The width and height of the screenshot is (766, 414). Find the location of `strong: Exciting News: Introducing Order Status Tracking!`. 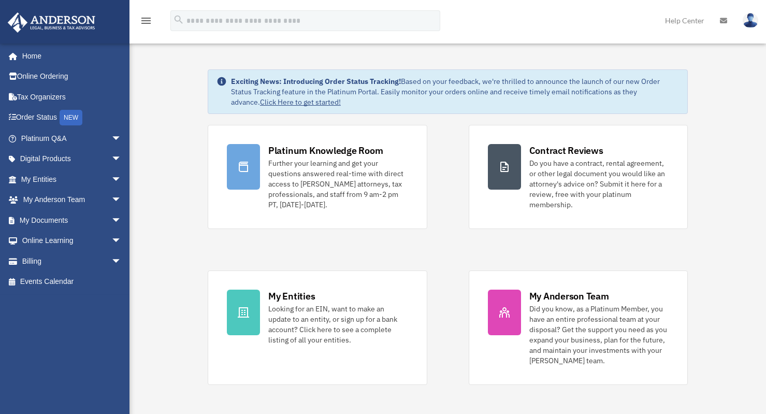

strong: Exciting News: Introducing Order Status Tracking! is located at coordinates (316, 81).